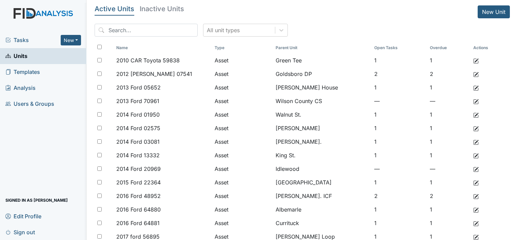  I want to click on td: Currituck, so click(322, 223).